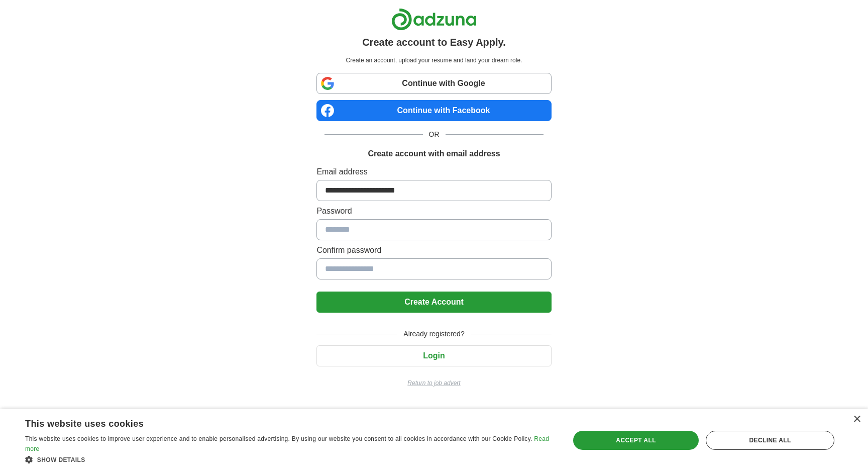 The image size is (868, 472). Describe the element at coordinates (433, 383) in the screenshot. I see `a: Return to job advert` at that location.